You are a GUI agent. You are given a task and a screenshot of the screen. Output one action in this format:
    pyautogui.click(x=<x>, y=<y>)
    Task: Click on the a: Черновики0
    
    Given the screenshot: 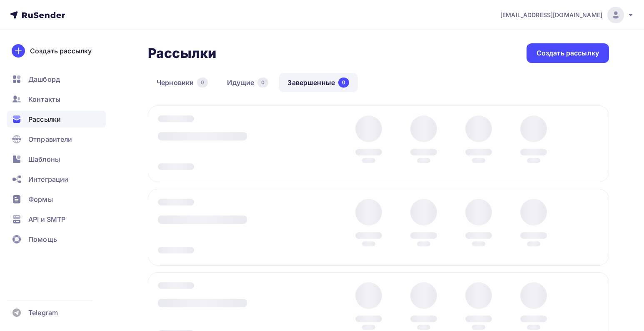 What is the action you would take?
    pyautogui.click(x=182, y=82)
    